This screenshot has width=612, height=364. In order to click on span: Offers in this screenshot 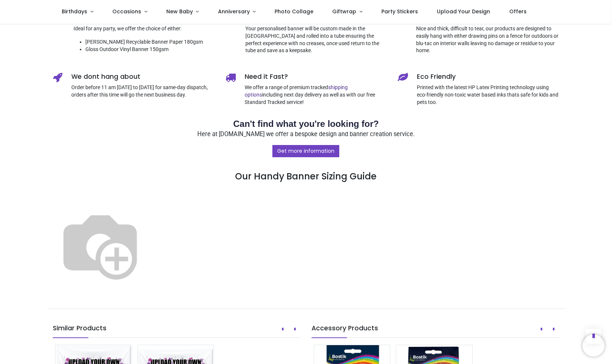, I will do `click(518, 12)`.